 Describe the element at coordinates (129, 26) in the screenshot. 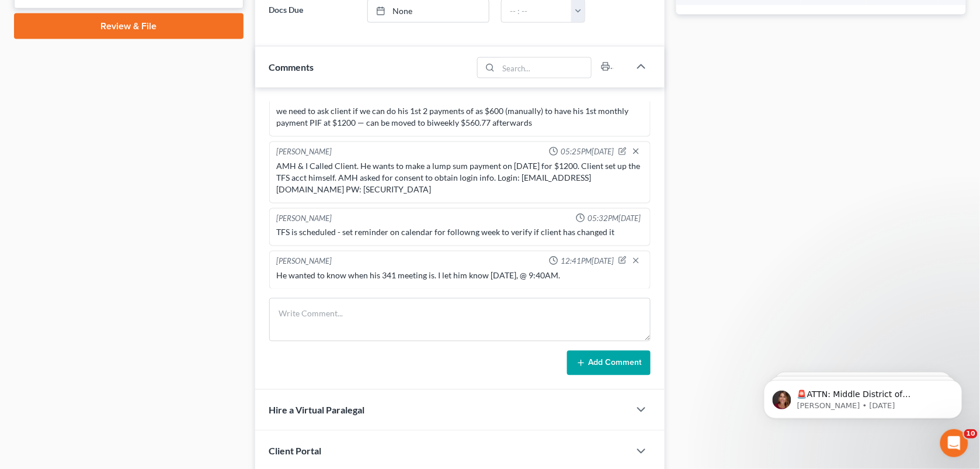

I see `a: Review & File` at that location.